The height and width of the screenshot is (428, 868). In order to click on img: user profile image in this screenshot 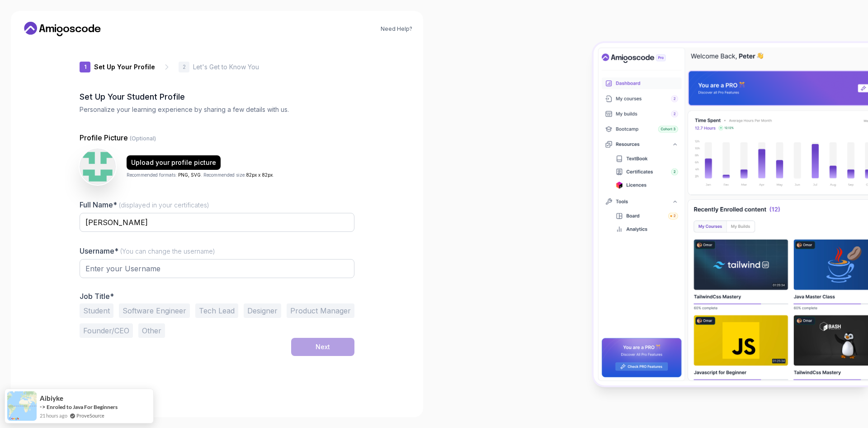, I will do `click(98, 167)`.